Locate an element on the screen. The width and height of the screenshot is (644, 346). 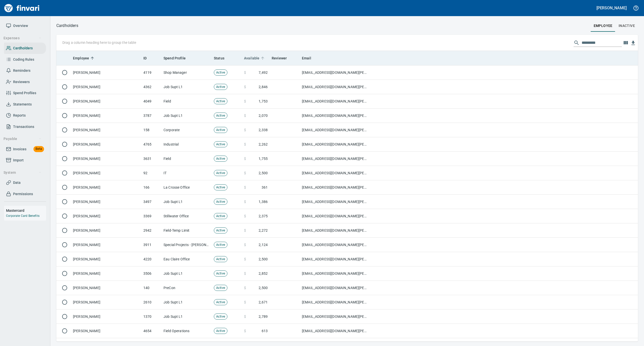
a: Cardholders is located at coordinates (25, 48).